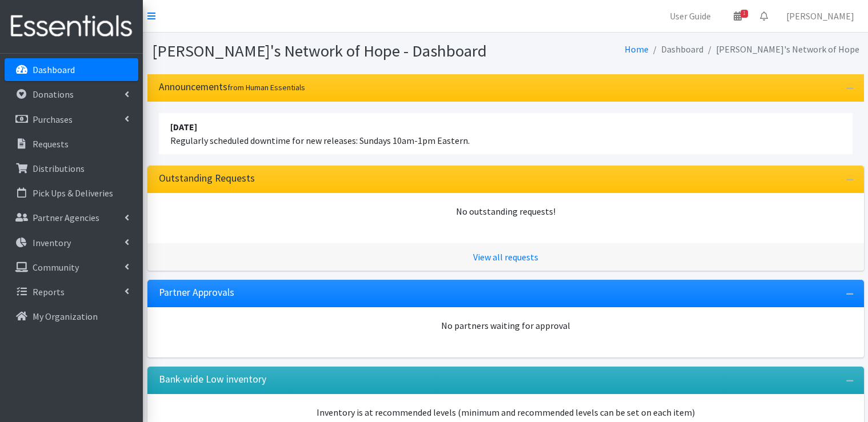 The image size is (868, 422). Describe the element at coordinates (72, 120) in the screenshot. I see `a: Purchases` at that location.